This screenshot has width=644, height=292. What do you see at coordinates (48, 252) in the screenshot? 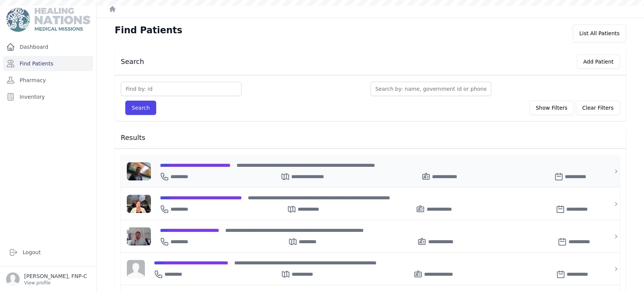
I see `a: Logout` at bounding box center [48, 252].